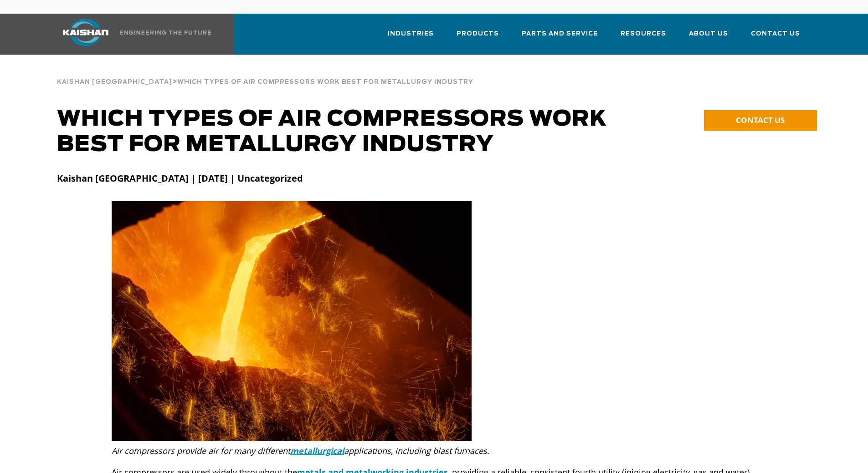  I want to click on a: metallurgical, so click(317, 451).